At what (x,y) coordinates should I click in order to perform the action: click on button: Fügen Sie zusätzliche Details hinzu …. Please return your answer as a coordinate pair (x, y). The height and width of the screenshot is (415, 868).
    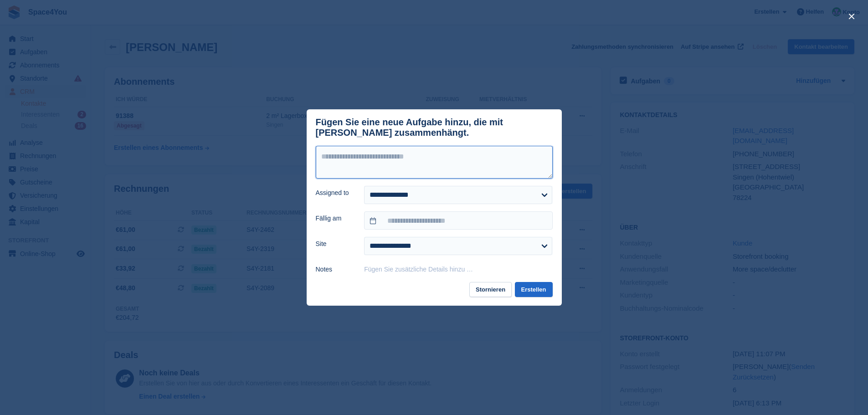
    Looking at the image, I should click on (418, 269).